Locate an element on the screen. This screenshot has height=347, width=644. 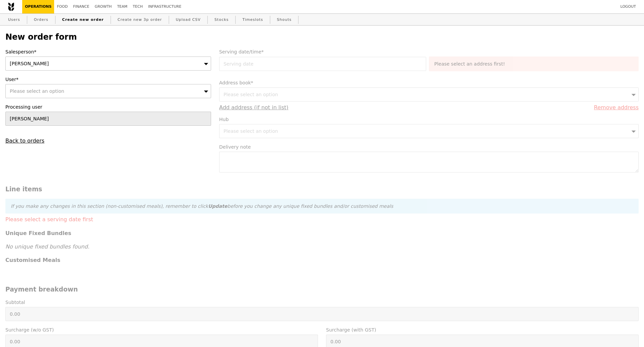
label: Salesperson* is located at coordinates (108, 52).